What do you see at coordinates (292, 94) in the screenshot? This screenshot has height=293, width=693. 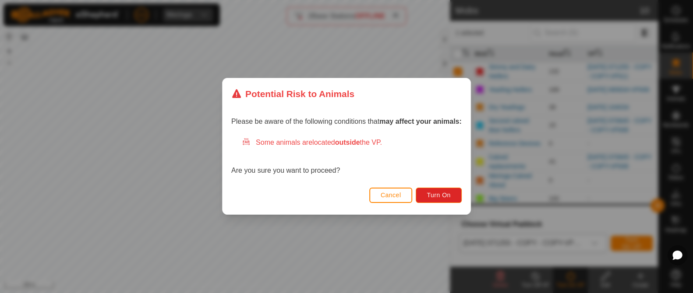 I see `div: Potential Risk to Animals` at bounding box center [292, 94].